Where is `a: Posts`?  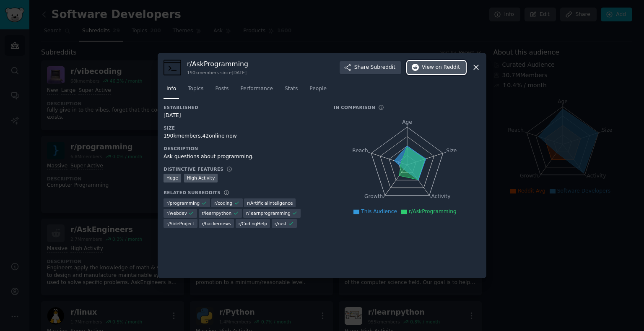
a: Posts is located at coordinates (222, 91).